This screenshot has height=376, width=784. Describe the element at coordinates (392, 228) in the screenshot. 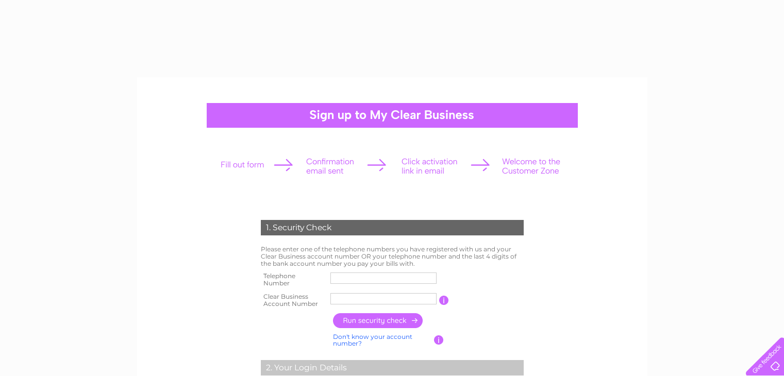

I see `div: 1. Security Check` at that location.